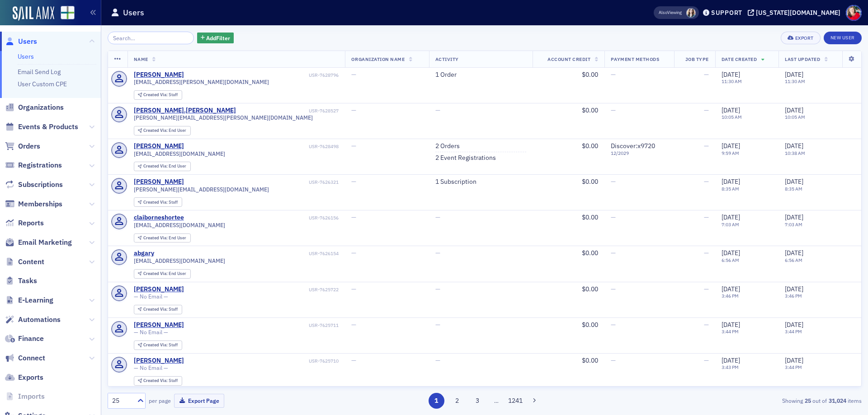  What do you see at coordinates (730, 153) in the screenshot?
I see `time: 9:59 AM` at bounding box center [730, 153].